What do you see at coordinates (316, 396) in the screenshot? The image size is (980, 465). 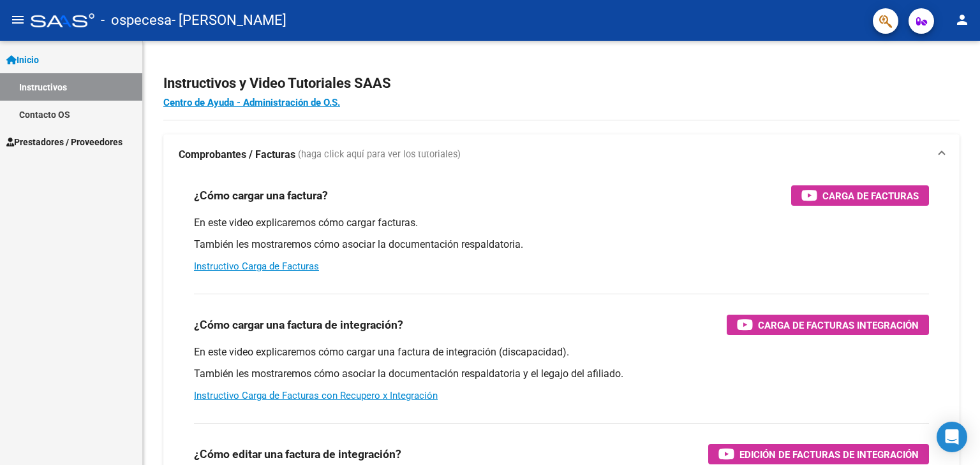 I see `a: Instructivo Carga de Facturas con Recupero x Integración` at bounding box center [316, 396].